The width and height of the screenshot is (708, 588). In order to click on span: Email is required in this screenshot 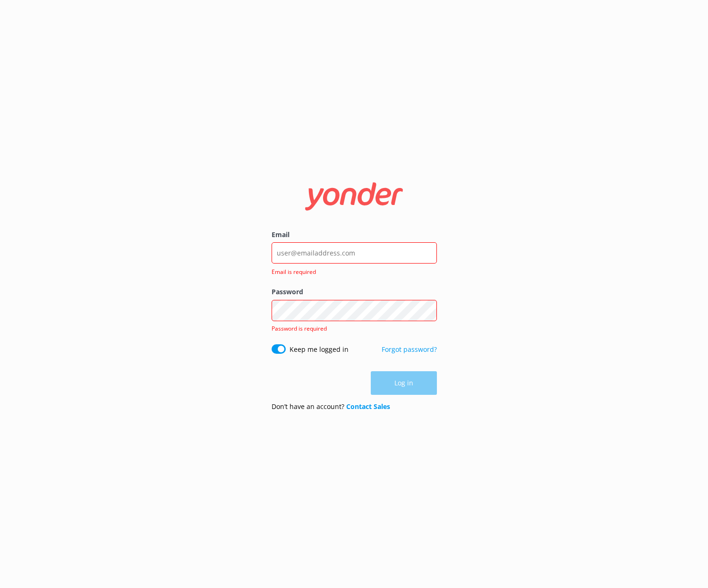, I will do `click(351, 271)`.